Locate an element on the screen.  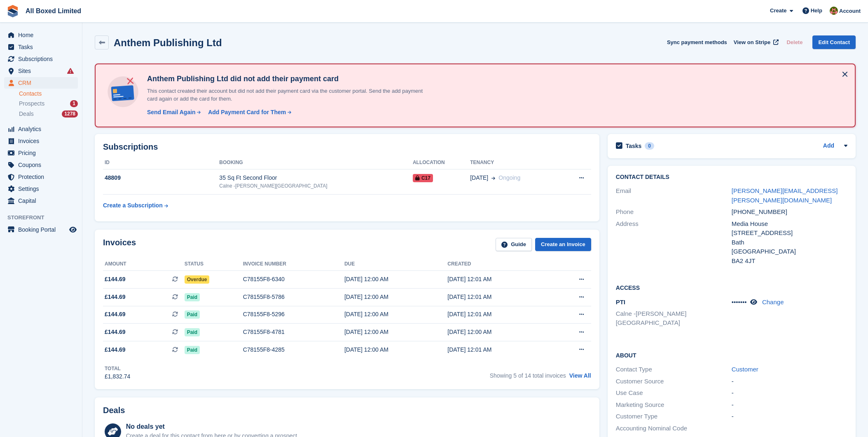
a: Prospects 1 is located at coordinates (48, 104).